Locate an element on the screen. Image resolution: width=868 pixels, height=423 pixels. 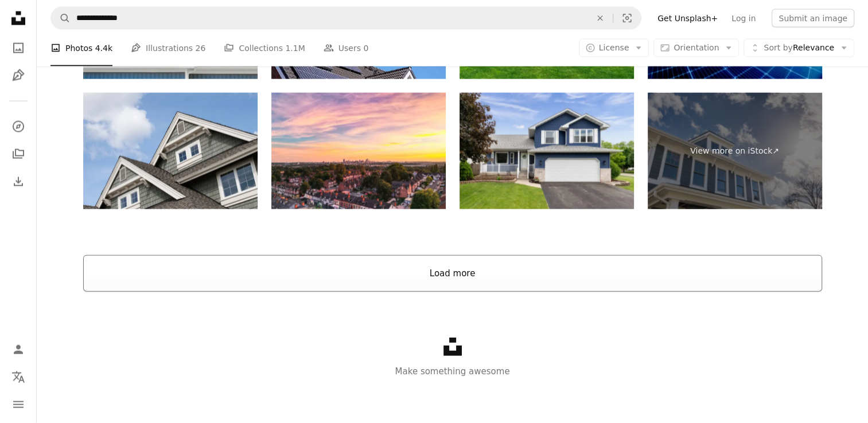
a: Collections 1.1M is located at coordinates (264, 48).